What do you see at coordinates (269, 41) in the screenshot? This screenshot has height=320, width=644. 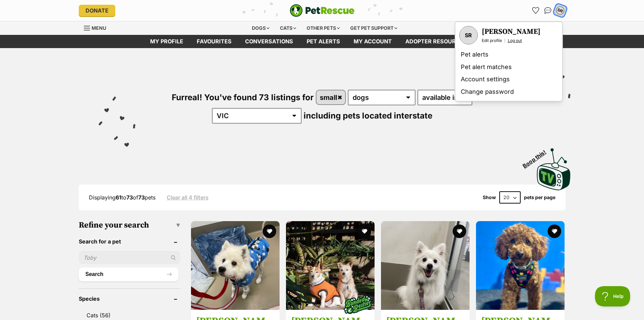 I see `a: conversations` at bounding box center [269, 41].